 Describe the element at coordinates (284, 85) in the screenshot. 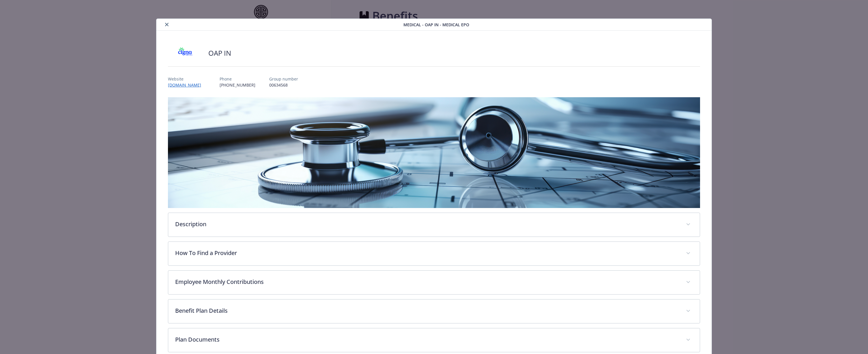

I see `p: 00634568` at that location.